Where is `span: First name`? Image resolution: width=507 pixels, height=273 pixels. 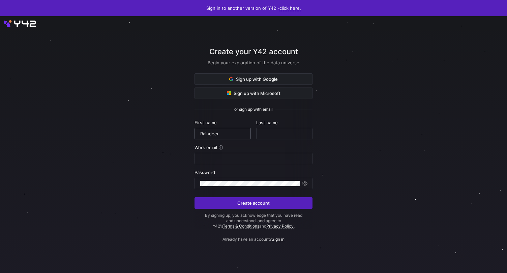
span: First name is located at coordinates (206, 123).